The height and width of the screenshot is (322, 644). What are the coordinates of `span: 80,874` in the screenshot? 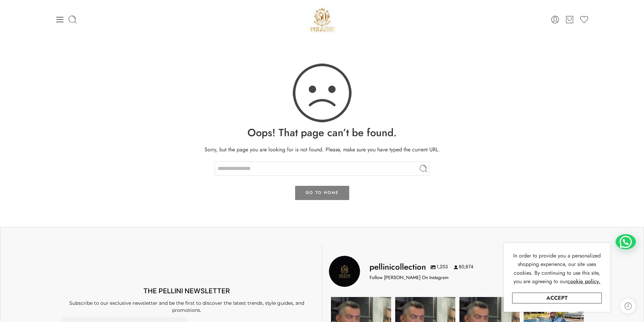 It's located at (463, 267).